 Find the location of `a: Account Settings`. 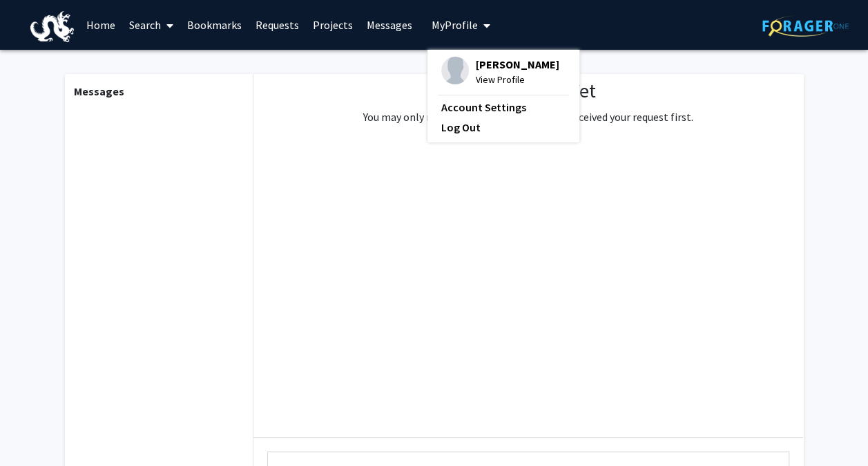

a: Account Settings is located at coordinates (503, 107).